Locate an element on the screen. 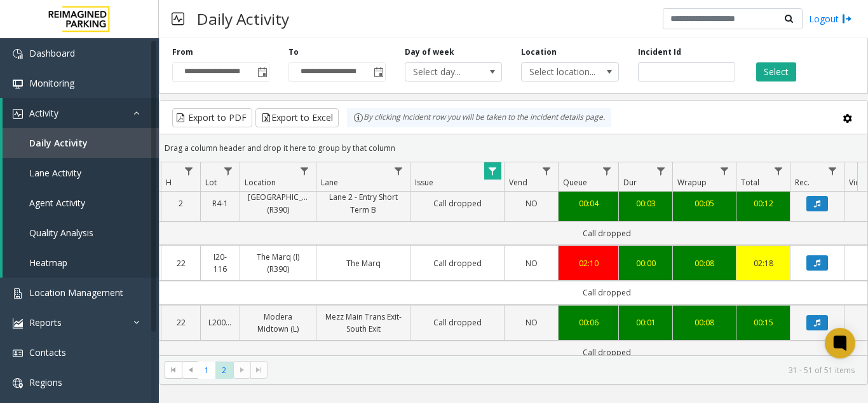 The width and height of the screenshot is (868, 403). a: Location Filter Menu is located at coordinates (304, 171).